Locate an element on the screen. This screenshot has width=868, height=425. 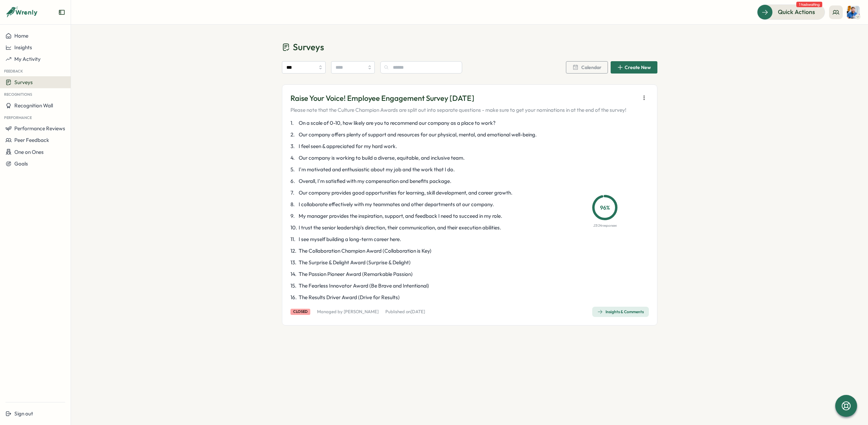
span: Sign out is located at coordinates (24, 413).